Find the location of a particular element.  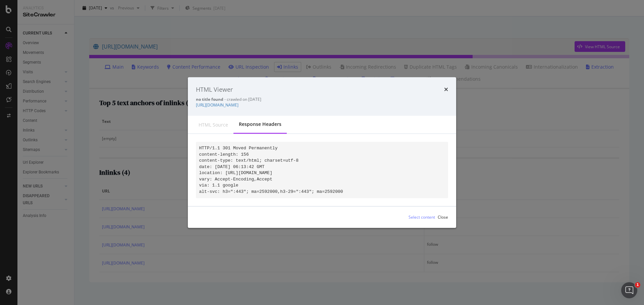

div: Select content is located at coordinates (422, 217).